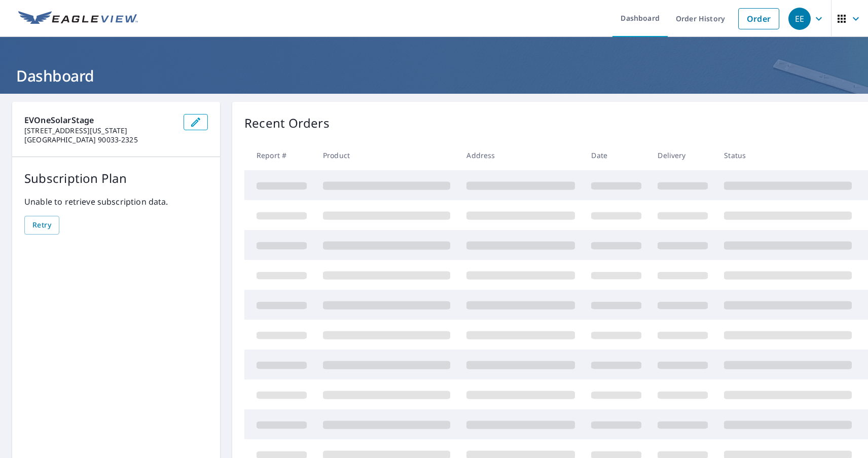 Image resolution: width=868 pixels, height=458 pixels. What do you see at coordinates (287, 123) in the screenshot?
I see `p: Recent Orders` at bounding box center [287, 123].